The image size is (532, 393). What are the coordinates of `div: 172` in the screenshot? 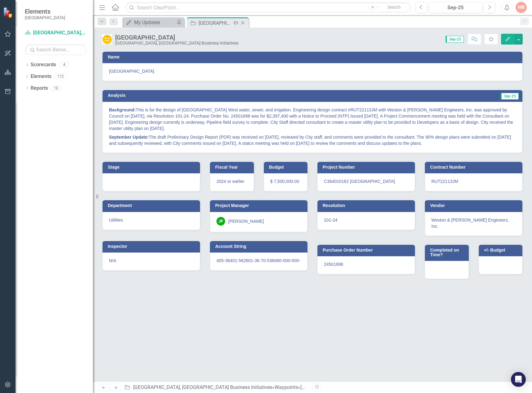 It's located at (60, 77).